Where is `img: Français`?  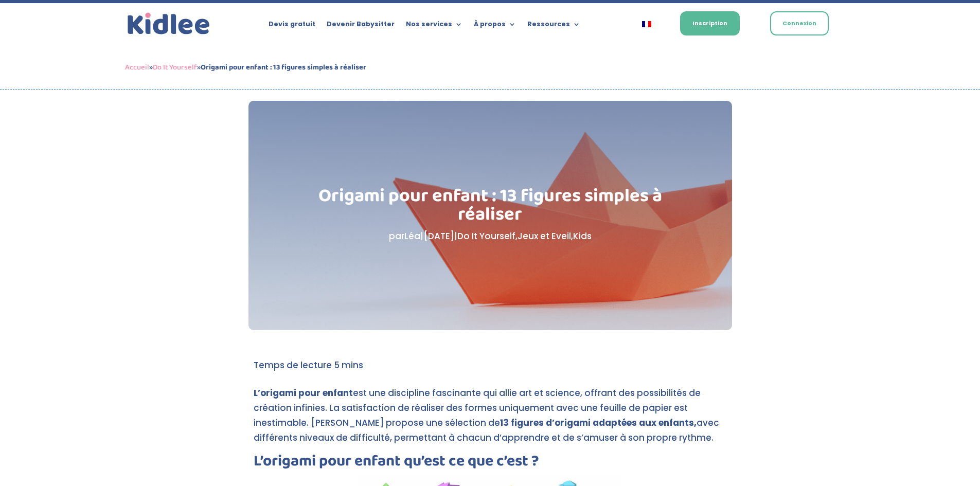
img: Français is located at coordinates (647, 24).